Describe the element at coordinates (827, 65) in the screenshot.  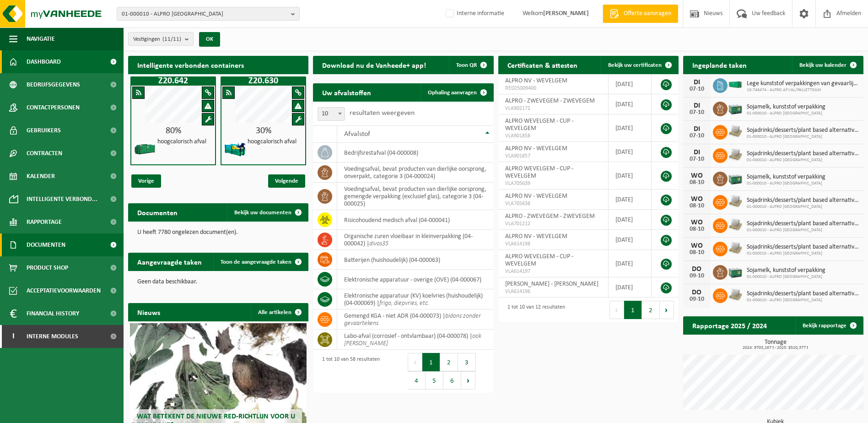
I see `a: Bekijk uw kalender` at that location.